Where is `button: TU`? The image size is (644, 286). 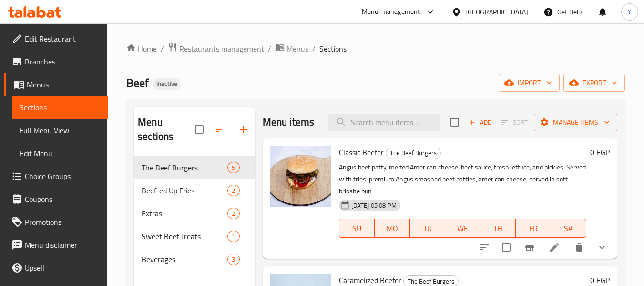
button: TU is located at coordinates (428, 228).